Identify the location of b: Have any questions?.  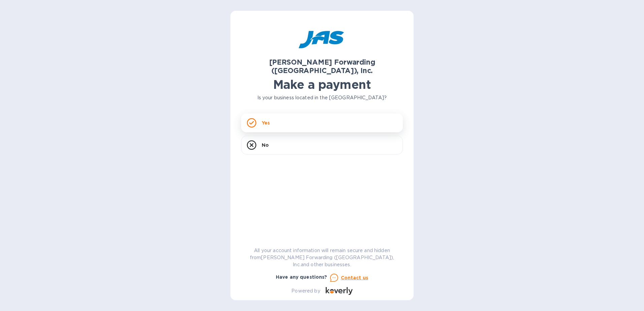
(302, 277).